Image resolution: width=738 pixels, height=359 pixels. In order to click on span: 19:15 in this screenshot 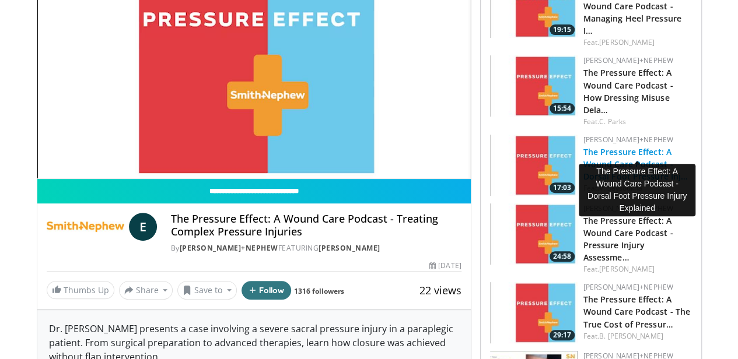, I will do `click(562, 30)`.